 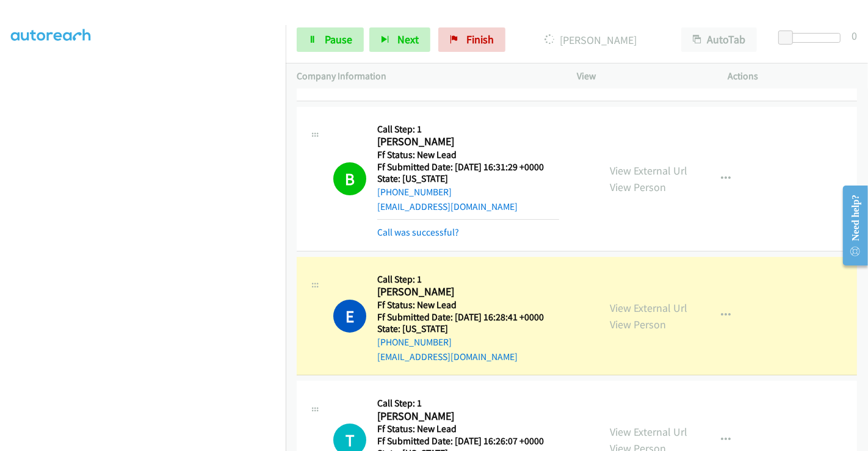 I want to click on div: 0, so click(x=854, y=36).